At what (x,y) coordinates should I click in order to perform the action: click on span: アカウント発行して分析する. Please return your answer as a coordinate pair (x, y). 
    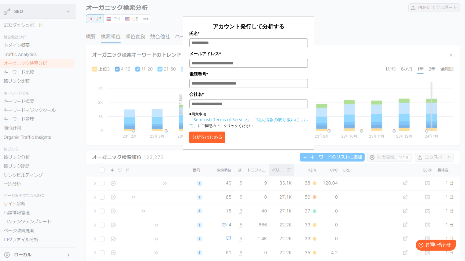
    Looking at the image, I should click on (248, 26).